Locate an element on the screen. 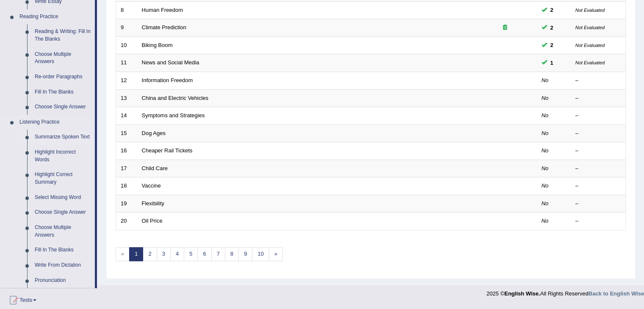  a: Reading Practice is located at coordinates (55, 17).